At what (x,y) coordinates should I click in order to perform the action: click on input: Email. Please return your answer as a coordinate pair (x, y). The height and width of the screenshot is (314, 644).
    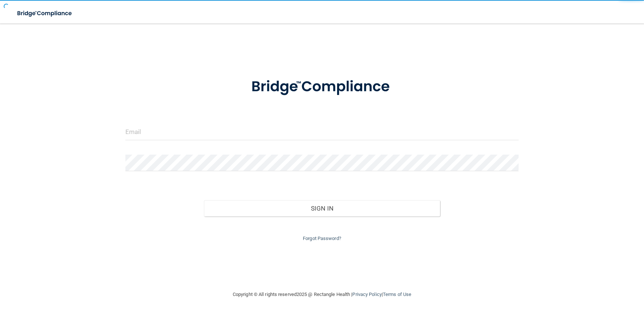
    Looking at the image, I should click on (322, 132).